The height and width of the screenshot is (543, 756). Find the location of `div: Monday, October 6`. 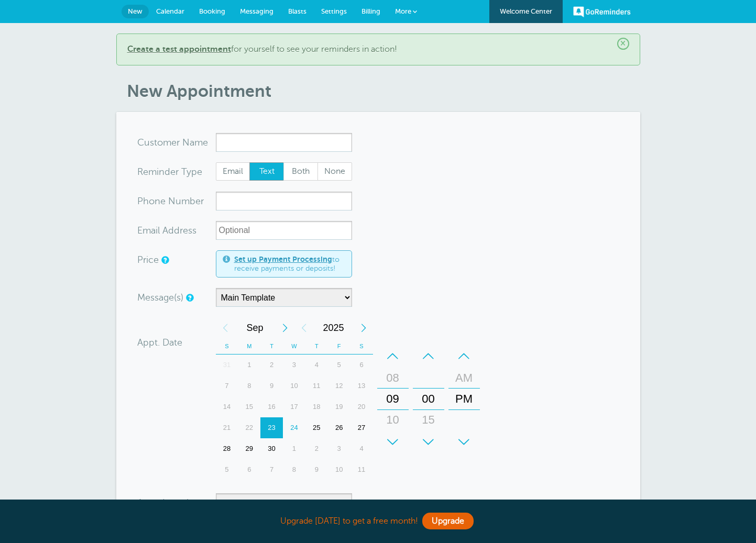

div: Monday, October 6 is located at coordinates (249, 470).